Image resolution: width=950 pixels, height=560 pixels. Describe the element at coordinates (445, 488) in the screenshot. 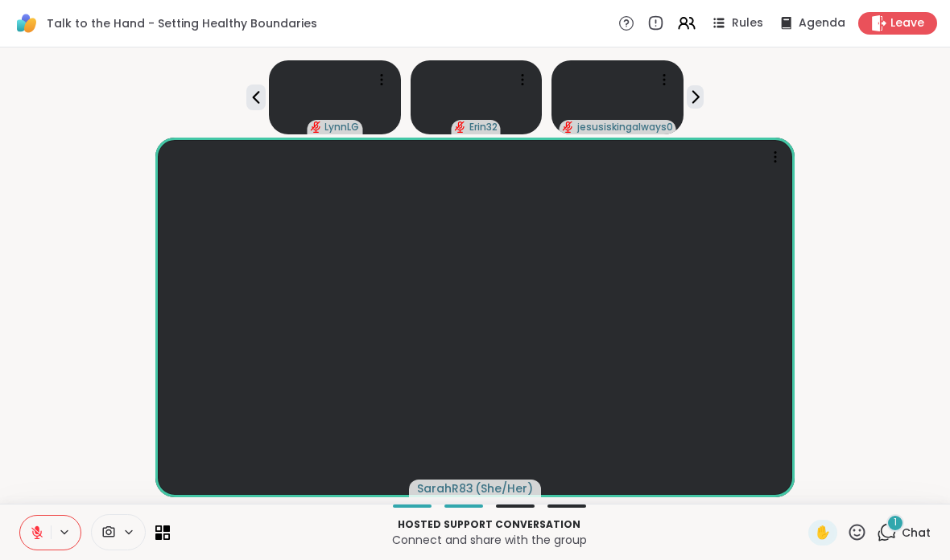

I see `span: SarahR83` at that location.